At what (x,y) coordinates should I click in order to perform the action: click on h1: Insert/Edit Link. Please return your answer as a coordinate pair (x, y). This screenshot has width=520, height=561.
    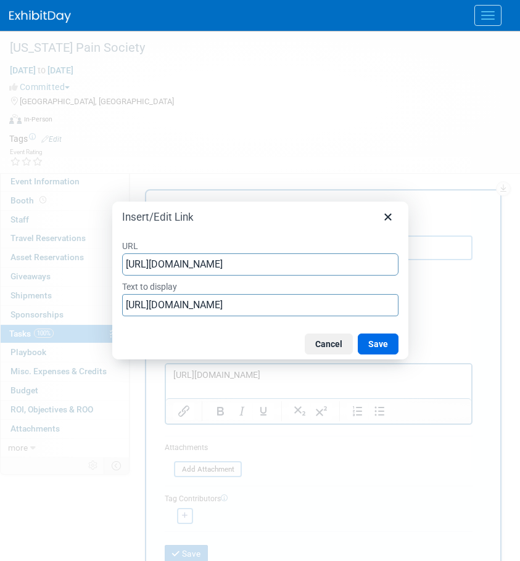
    Looking at the image, I should click on (158, 217).